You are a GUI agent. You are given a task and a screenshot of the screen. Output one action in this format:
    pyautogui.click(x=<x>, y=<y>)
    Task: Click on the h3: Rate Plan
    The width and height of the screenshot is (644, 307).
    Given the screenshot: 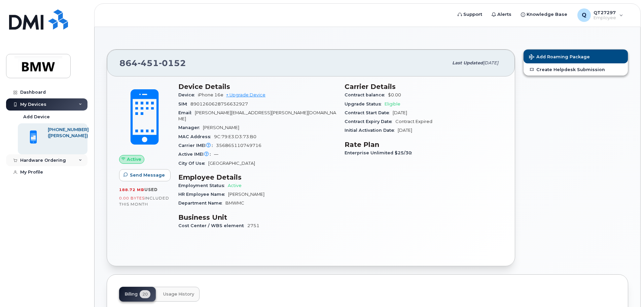 What is the action you would take?
    pyautogui.click(x=424, y=144)
    